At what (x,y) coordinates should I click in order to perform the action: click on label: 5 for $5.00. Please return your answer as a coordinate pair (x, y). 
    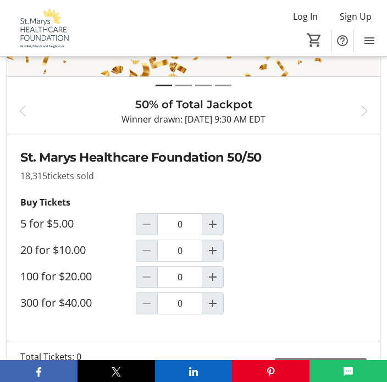
    Looking at the image, I should click on (47, 224).